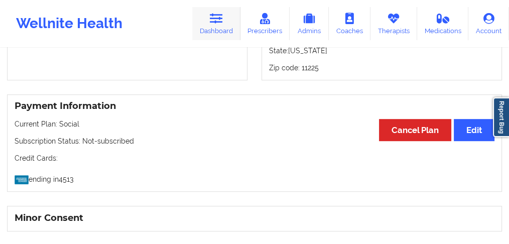 The width and height of the screenshot is (509, 244). Describe the element at coordinates (255, 124) in the screenshot. I see `p: Current Plan: Social` at that location.